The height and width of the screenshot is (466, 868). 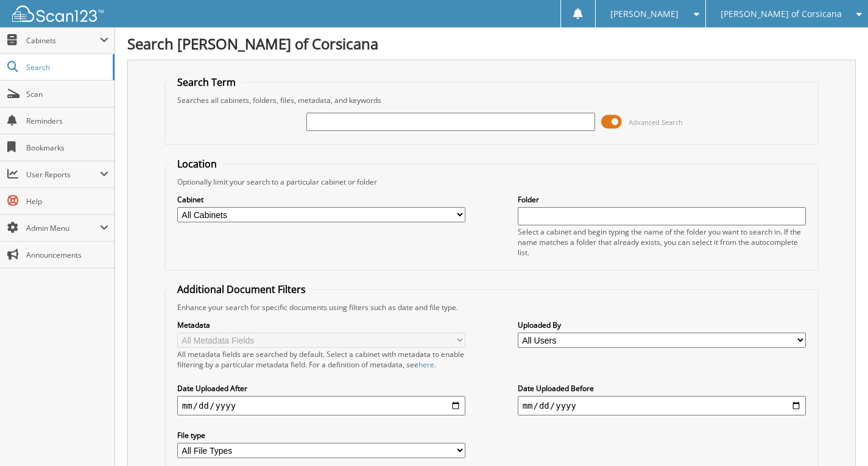 What do you see at coordinates (322, 199) in the screenshot?
I see `label: Cabinet` at bounding box center [322, 199].